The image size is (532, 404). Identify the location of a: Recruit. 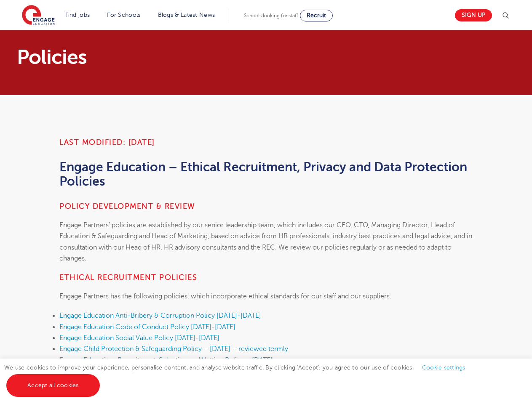
(316, 16).